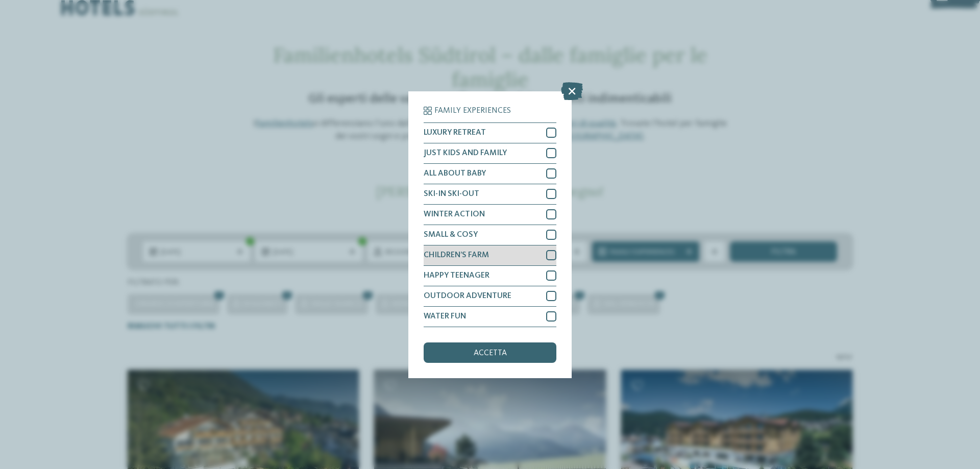 This screenshot has width=980, height=469. I want to click on span: accetta, so click(490, 353).